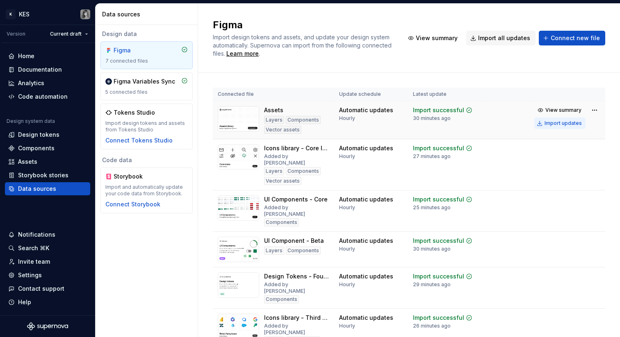  Describe the element at coordinates (30, 275) in the screenshot. I see `div: Settings` at that location.